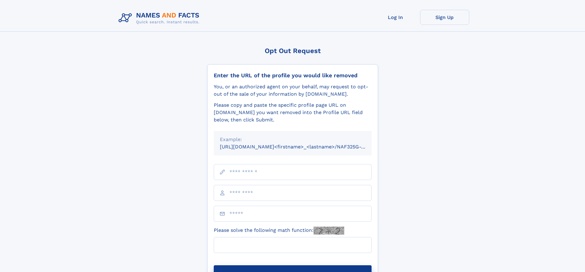 The width and height of the screenshot is (585, 272). What do you see at coordinates (445, 17) in the screenshot?
I see `a: Sign Up` at bounding box center [445, 17].